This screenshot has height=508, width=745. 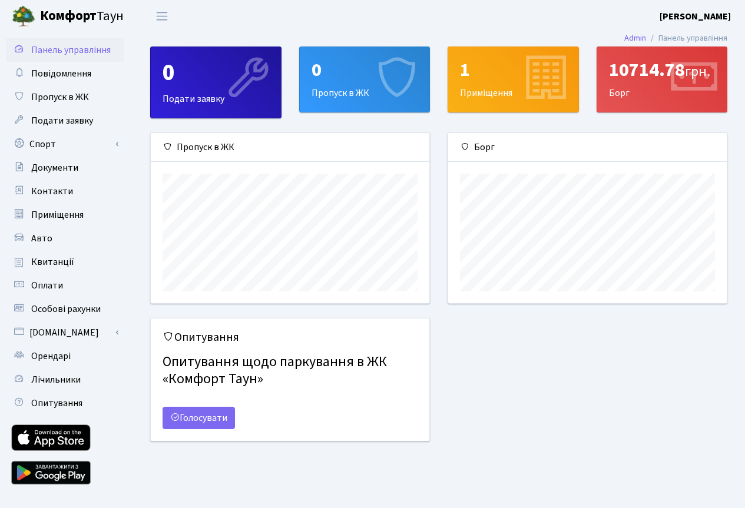 I want to click on span: Пропуск в ЖК, so click(x=60, y=97).